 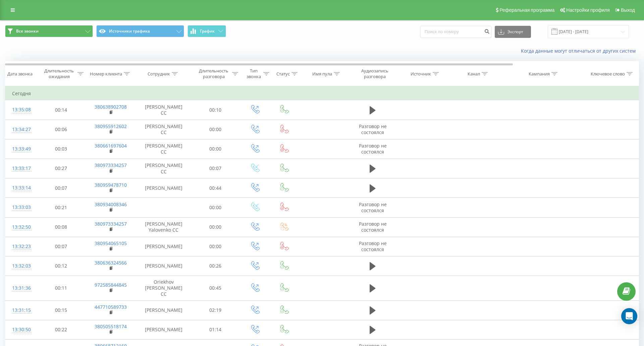 I want to click on td: 00:44, so click(x=215, y=188).